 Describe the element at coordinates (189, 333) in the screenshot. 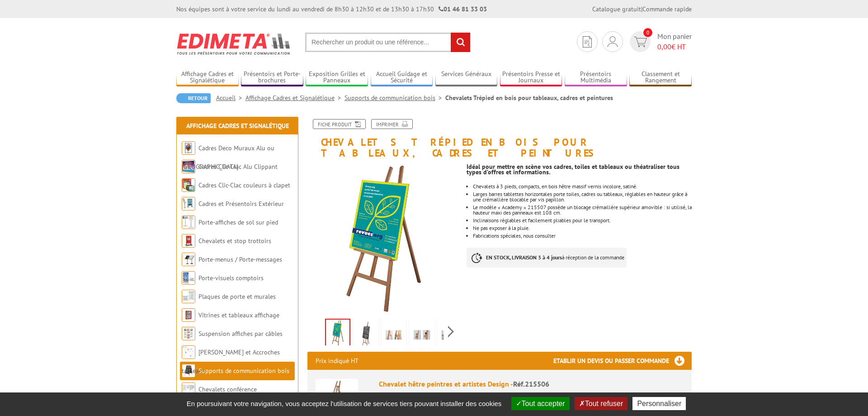

I see `img: Suspension affiches par câbles` at that location.